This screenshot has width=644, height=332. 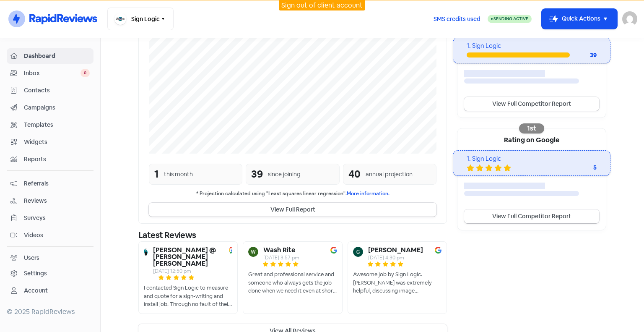 What do you see at coordinates (56, 107) in the screenshot?
I see `span: Campaigns` at bounding box center [56, 107].